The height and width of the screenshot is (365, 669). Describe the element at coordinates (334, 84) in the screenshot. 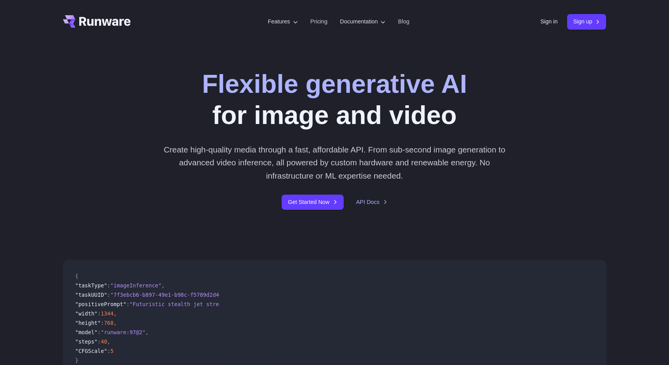

I see `strong: Flexible generative AI` at that location.